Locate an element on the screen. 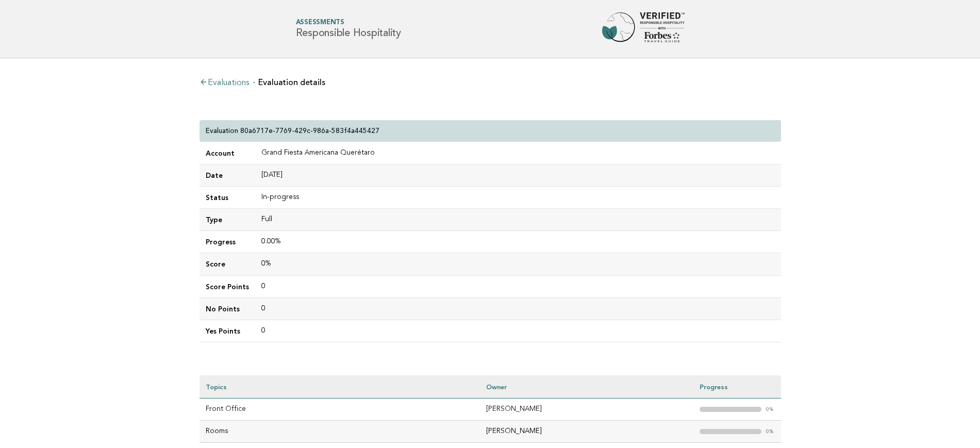 The image size is (980, 448). th: Progress is located at coordinates (737, 387).